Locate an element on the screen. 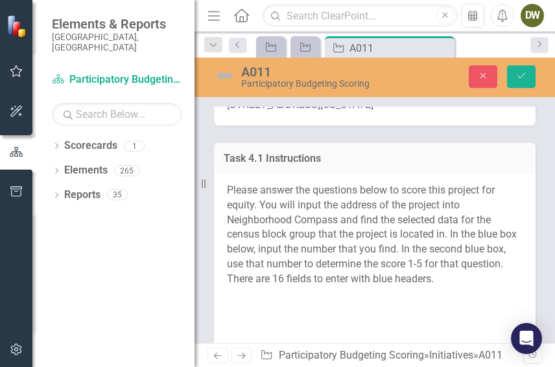 The width and height of the screenshot is (555, 367). a: Elements is located at coordinates (86, 170).